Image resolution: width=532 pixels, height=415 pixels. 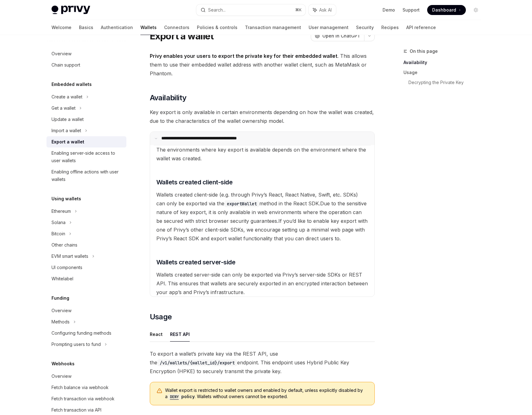 What do you see at coordinates (446, 10) in the screenshot?
I see `a: Dashboard` at bounding box center [446, 10].